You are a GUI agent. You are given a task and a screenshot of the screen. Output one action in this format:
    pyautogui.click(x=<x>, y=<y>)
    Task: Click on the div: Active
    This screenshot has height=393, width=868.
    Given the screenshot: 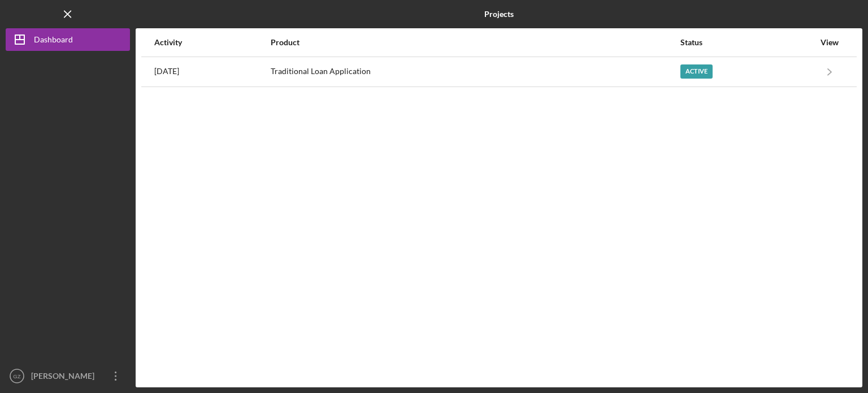 What is the action you would take?
    pyautogui.click(x=696, y=71)
    